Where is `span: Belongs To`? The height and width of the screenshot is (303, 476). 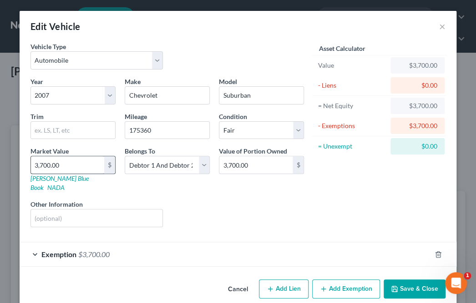
span: Belongs To is located at coordinates (140, 151).